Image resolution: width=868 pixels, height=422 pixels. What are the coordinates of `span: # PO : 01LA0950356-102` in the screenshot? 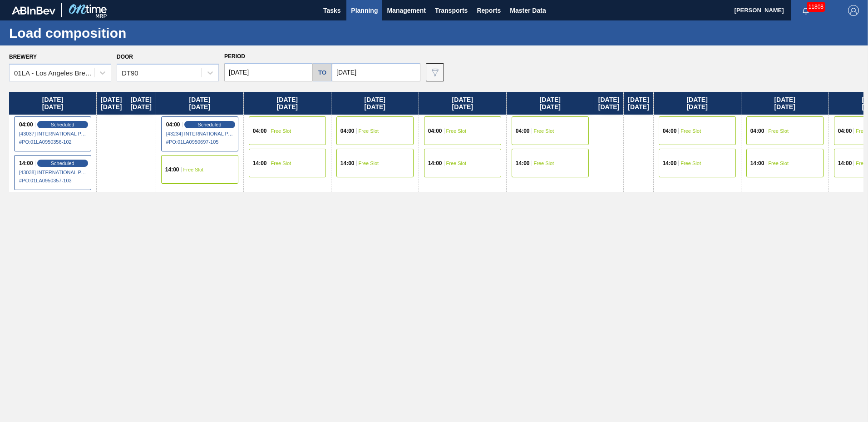 It's located at (53, 142).